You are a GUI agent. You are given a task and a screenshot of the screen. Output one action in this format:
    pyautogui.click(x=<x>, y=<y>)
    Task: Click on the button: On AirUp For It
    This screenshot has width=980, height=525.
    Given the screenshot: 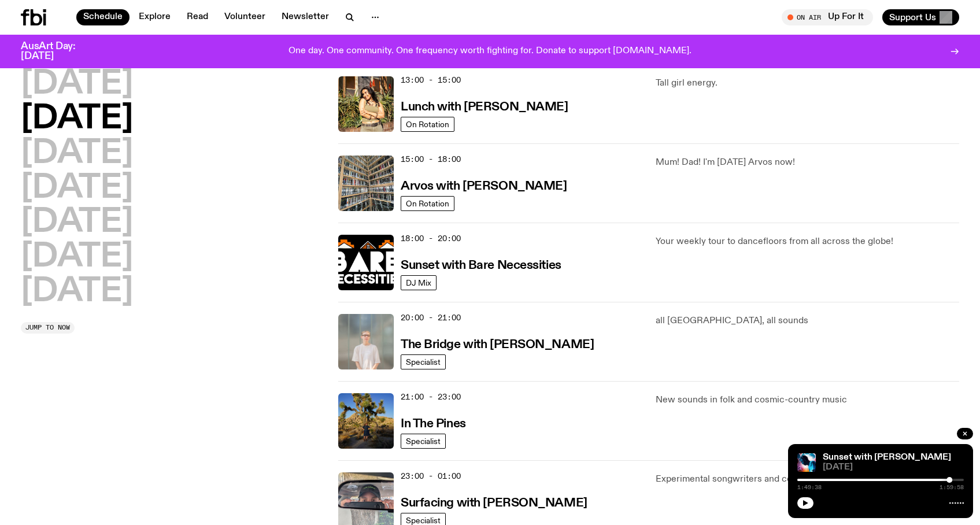 What is the action you would take?
    pyautogui.click(x=828, y=18)
    